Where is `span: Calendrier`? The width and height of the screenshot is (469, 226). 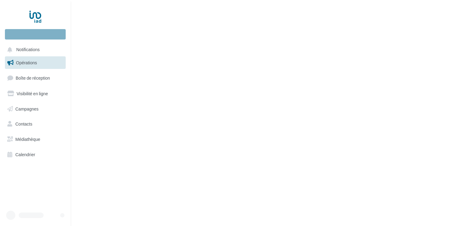 span: Calendrier is located at coordinates (25, 155).